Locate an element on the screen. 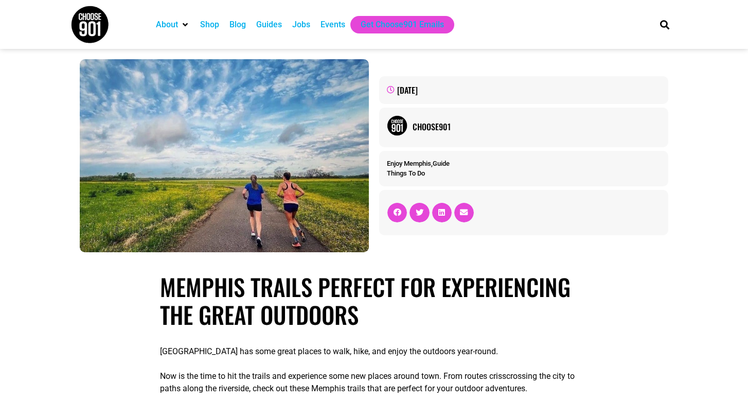 The image size is (748, 400). a: Blog is located at coordinates (238, 25).